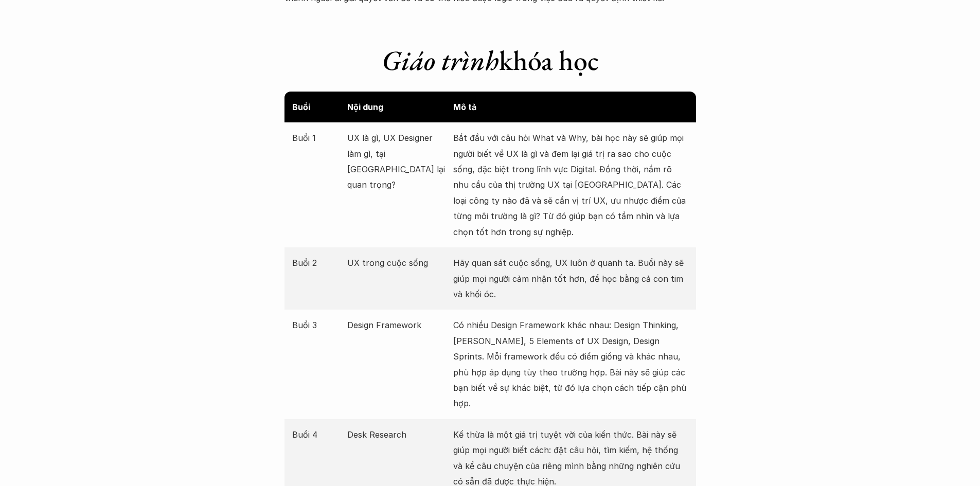 The width and height of the screenshot is (980, 486). What do you see at coordinates (464, 107) in the screenshot?
I see `strong: Mô tả` at bounding box center [464, 107].